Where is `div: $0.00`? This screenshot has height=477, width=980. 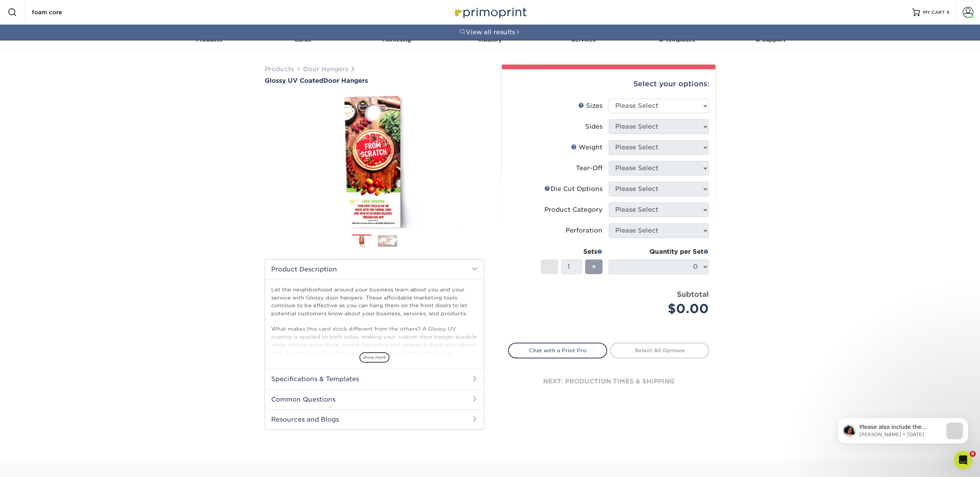 div: $0.00 is located at coordinates (662, 309).